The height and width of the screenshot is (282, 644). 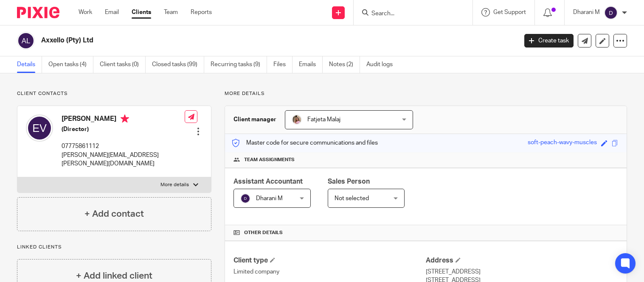 What do you see at coordinates (122, 65) in the screenshot?
I see `a: Client tasks (0)` at bounding box center [122, 65].